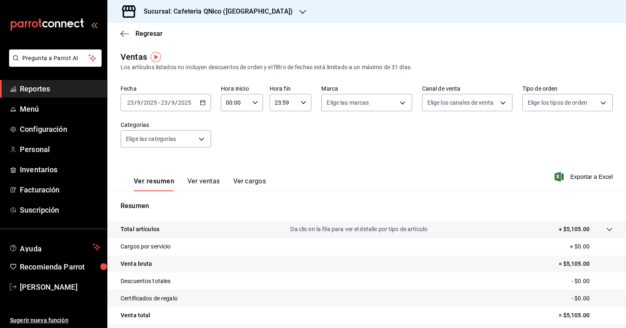 This screenshot has height=328, width=626. Describe the element at coordinates (142, 33) in the screenshot. I see `button: Regresar` at that location.